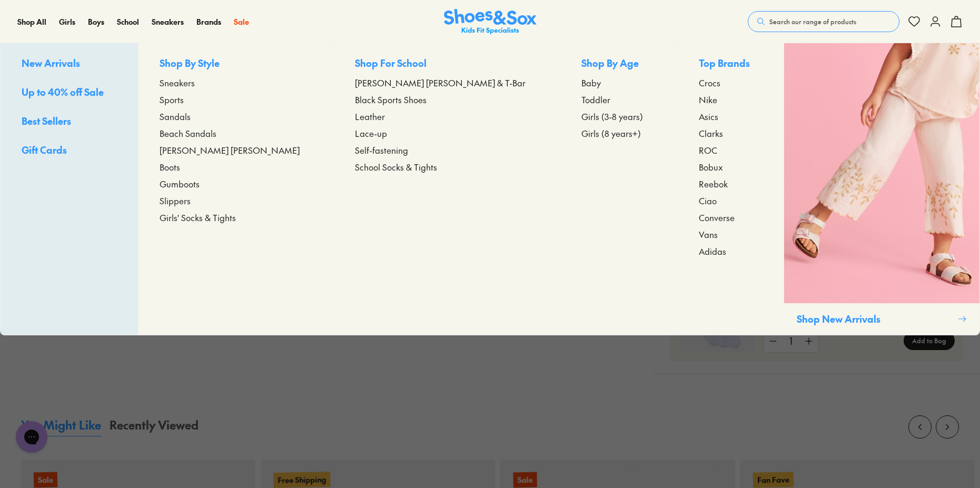 Image resolution: width=980 pixels, height=488 pixels. What do you see at coordinates (731, 133) in the screenshot?
I see `a: Clarks` at bounding box center [731, 133].